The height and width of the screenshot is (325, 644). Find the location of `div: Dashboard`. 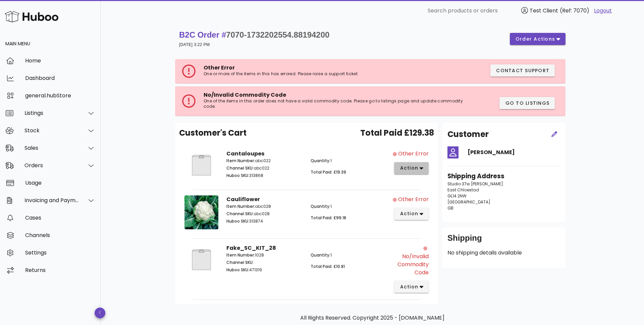

div: Dashboard is located at coordinates (60, 78).